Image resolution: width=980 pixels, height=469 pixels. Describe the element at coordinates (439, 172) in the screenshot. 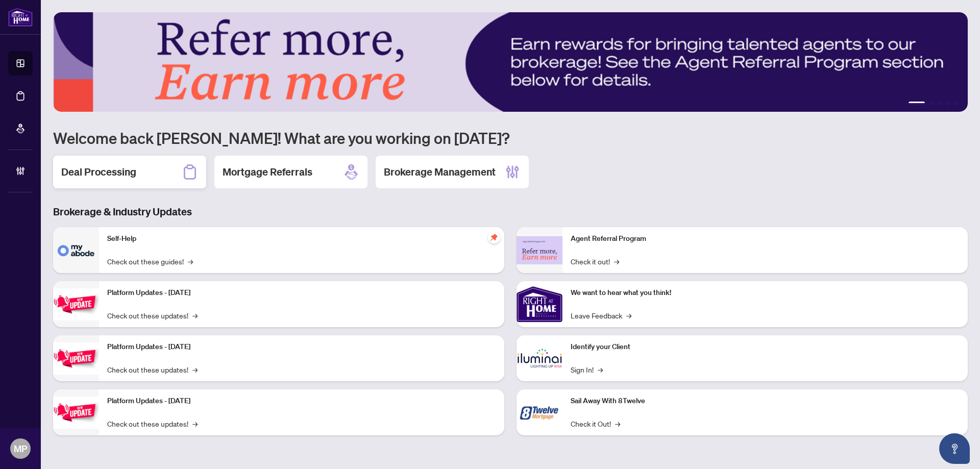

I see `h2: Brokerage Management` at that location.